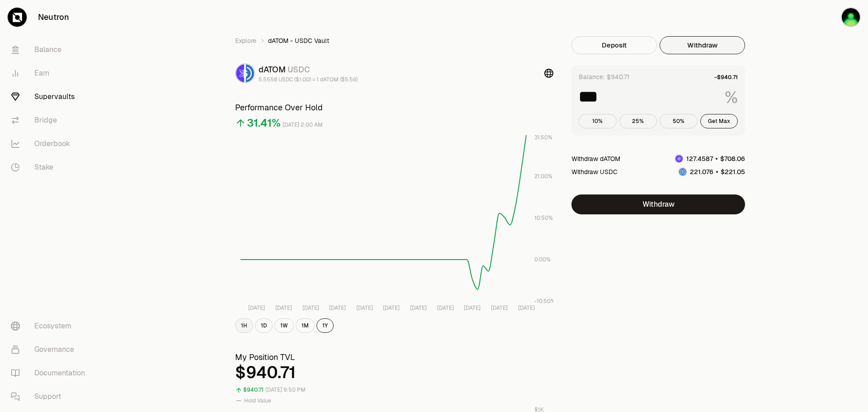 This screenshot has height=412, width=868. What do you see at coordinates (598, 121) in the screenshot?
I see `button: 10%` at bounding box center [598, 121].